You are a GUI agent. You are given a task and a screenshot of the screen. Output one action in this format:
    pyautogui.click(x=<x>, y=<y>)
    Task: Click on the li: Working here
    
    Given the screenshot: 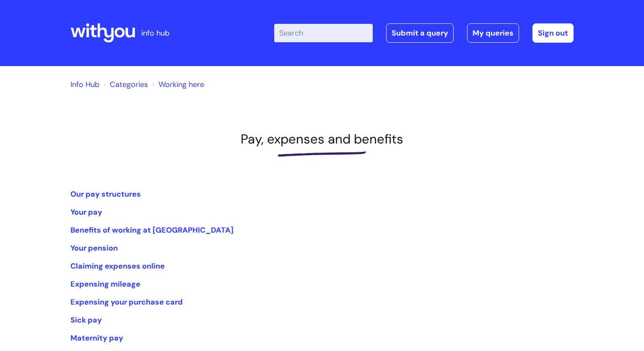 What is the action you would take?
    pyautogui.click(x=177, y=84)
    